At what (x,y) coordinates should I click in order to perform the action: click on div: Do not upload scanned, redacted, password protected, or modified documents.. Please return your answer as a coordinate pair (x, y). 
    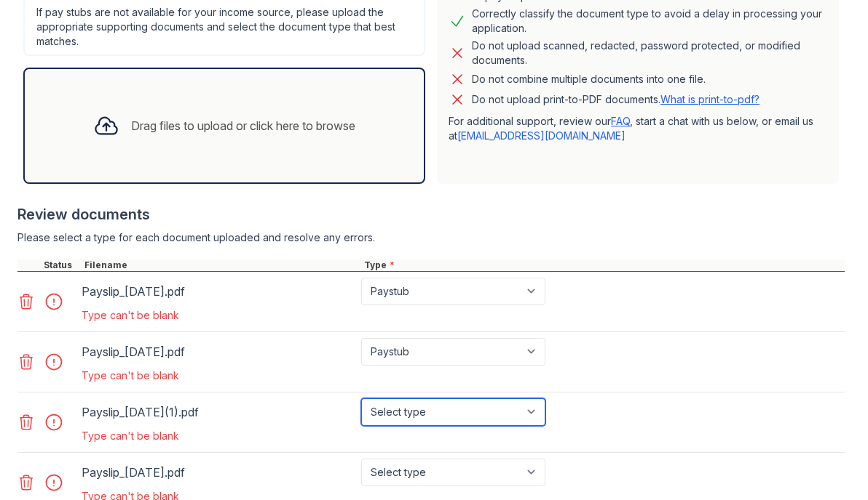
    Looking at the image, I should click on (649, 53).